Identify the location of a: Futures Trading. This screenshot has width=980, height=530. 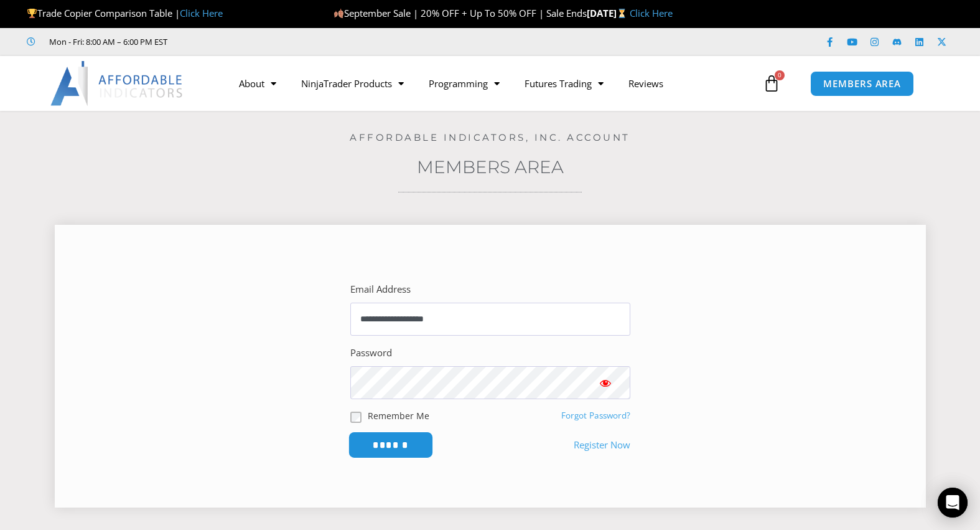
(564, 84).